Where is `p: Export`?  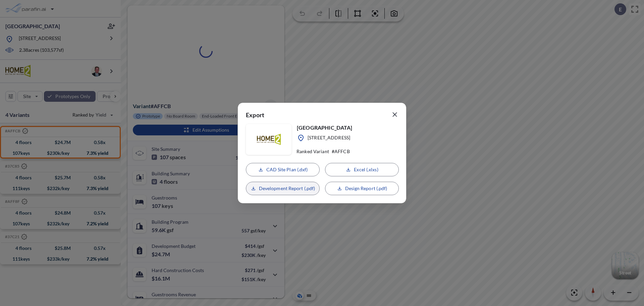 p: Export is located at coordinates (255, 116).